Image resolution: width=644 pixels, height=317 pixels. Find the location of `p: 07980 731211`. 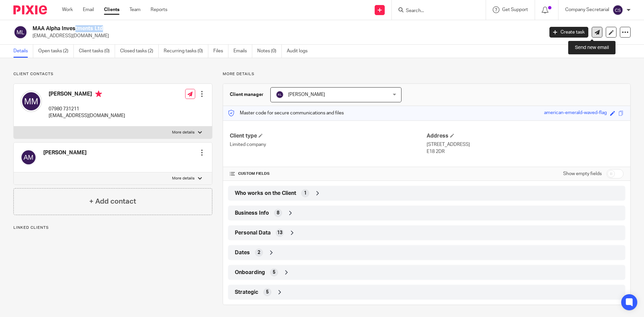

p: 07980 731211 is located at coordinates (87, 109).